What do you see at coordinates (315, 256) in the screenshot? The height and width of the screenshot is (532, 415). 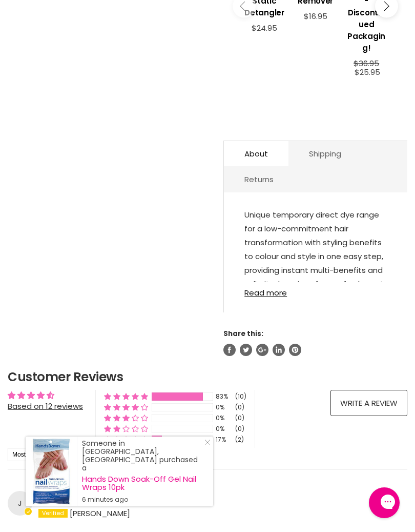 I see `p: Unique temporary direct dye range for a low-commitment hair transformation with styling benefits ...` at bounding box center [315, 256].